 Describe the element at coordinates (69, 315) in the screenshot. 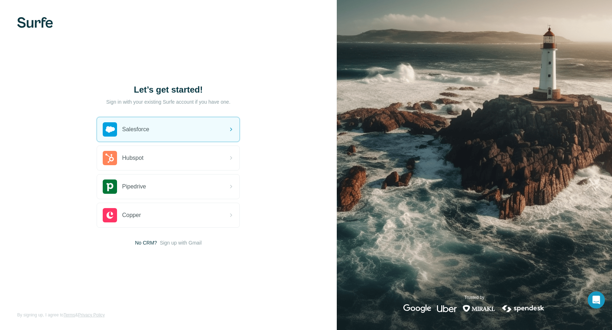

I see `a: Terms` at that location.